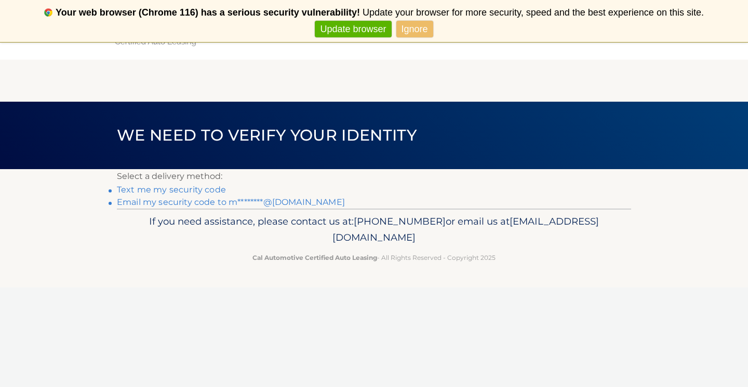 Image resolution: width=748 pixels, height=387 pixels. I want to click on a: Ignore, so click(414, 29).